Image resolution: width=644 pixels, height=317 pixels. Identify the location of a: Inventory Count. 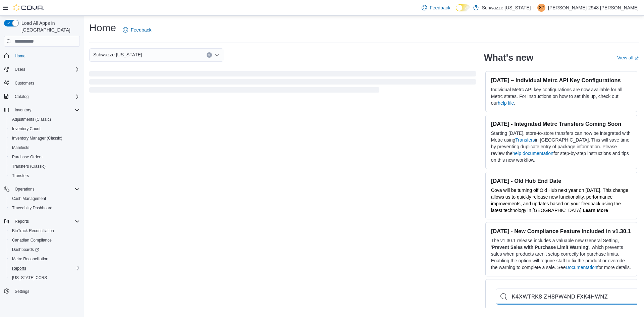
(26, 129).